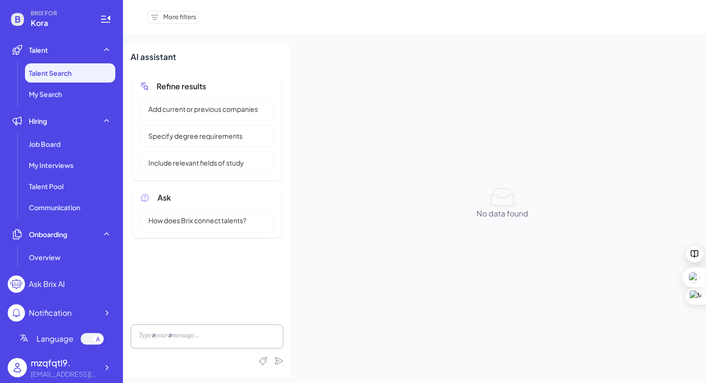  What do you see at coordinates (50, 313) in the screenshot?
I see `div: Notification` at bounding box center [50, 313].